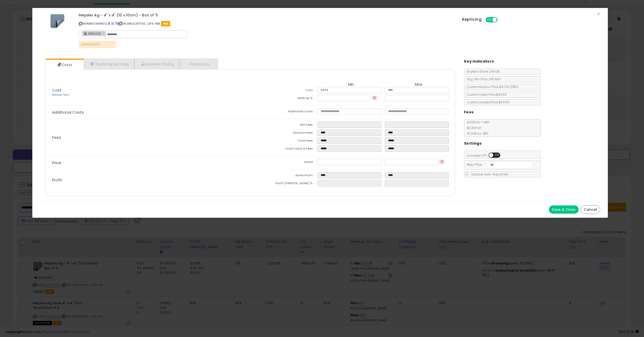 Image resolution: width=644 pixels, height=337 pixels. Describe the element at coordinates (109, 24) in the screenshot. I see `a: BuyBox page` at that location.